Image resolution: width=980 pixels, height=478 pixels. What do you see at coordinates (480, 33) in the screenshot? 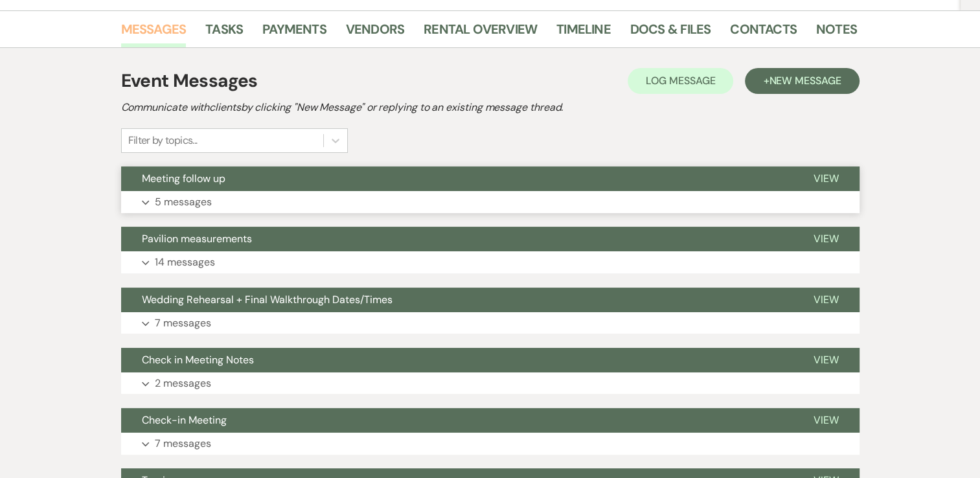
I see `a: Rental Overview` at bounding box center [480, 33].